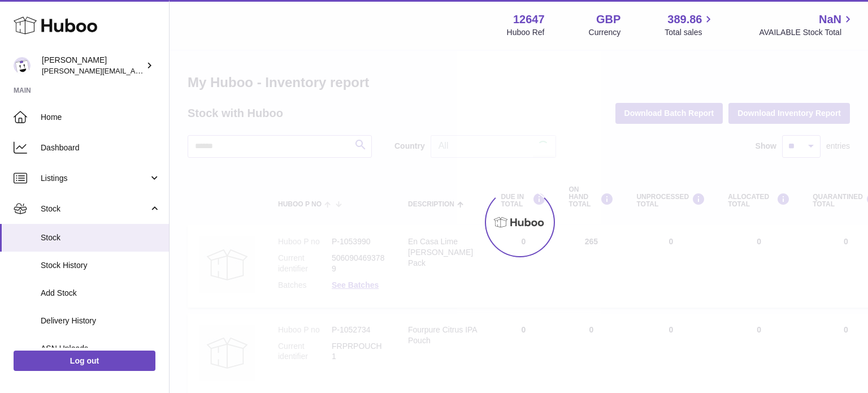  Describe the element at coordinates (84, 360) in the screenshot. I see `a: Log out` at that location.